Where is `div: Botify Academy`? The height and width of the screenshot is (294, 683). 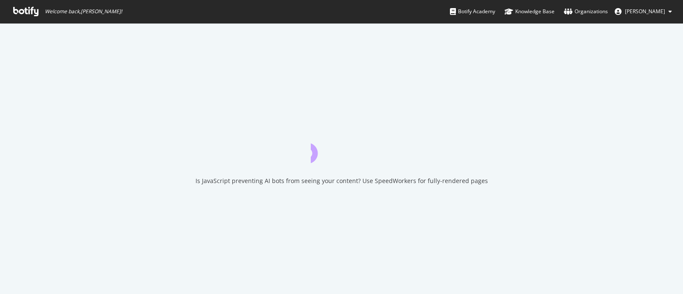
div: Botify Academy is located at coordinates (472, 12).